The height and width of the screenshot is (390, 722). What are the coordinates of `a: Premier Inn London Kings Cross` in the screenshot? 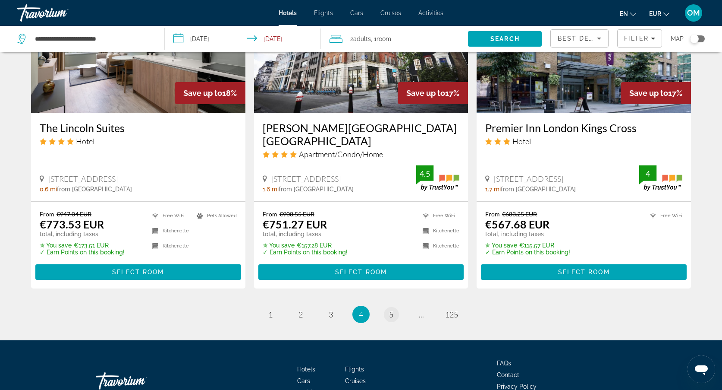 It's located at (584, 128).